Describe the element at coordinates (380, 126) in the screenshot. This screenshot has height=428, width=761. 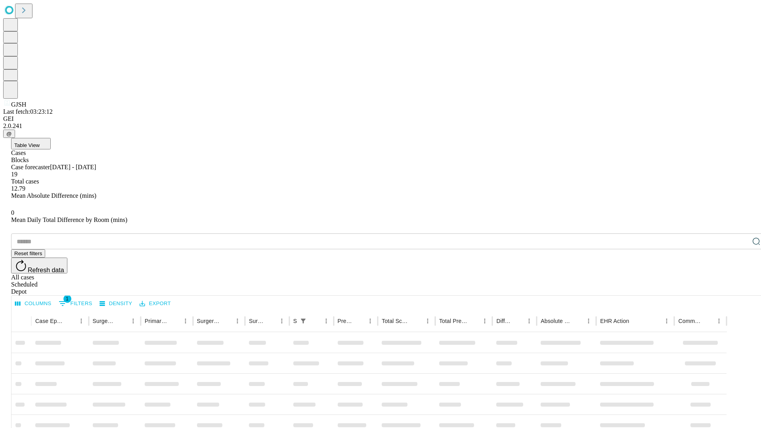
I see `div: 2.0.241` at that location.